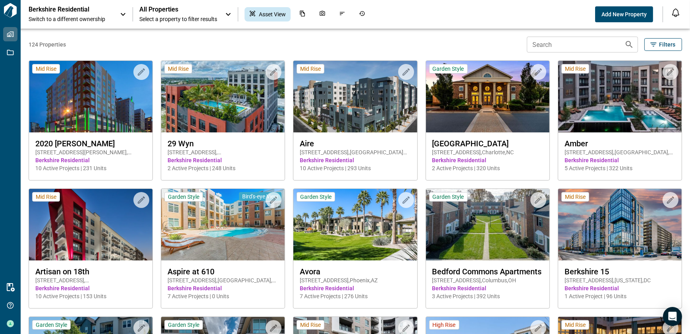  I want to click on span: High Rise, so click(445, 325).